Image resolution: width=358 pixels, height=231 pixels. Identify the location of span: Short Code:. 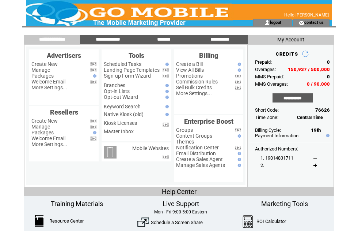
(267, 110).